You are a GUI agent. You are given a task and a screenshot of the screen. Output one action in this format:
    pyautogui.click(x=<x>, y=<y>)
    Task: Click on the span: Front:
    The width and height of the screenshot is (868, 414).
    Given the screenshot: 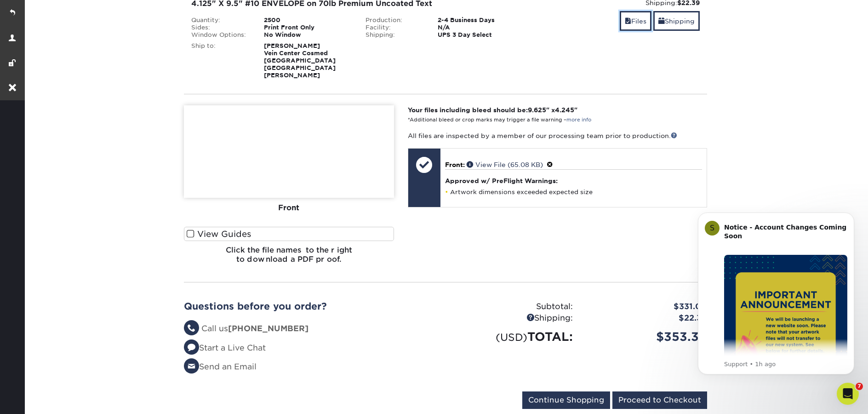 What is the action you would take?
    pyautogui.click(x=454, y=165)
    